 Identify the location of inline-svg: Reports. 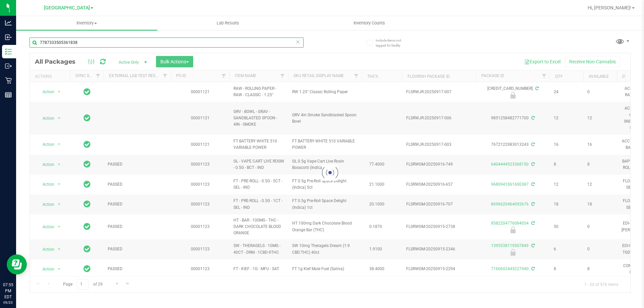
(8, 95).